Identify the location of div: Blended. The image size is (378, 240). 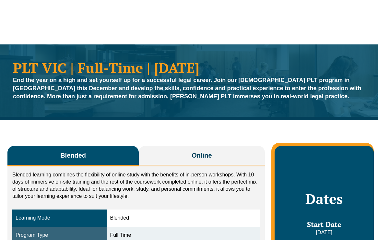
(183, 218).